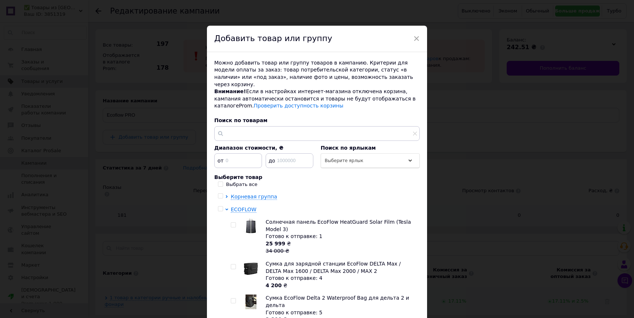 The width and height of the screenshot is (634, 318). What do you see at coordinates (289, 161) in the screenshot?
I see `input: 1000000` at bounding box center [289, 161].